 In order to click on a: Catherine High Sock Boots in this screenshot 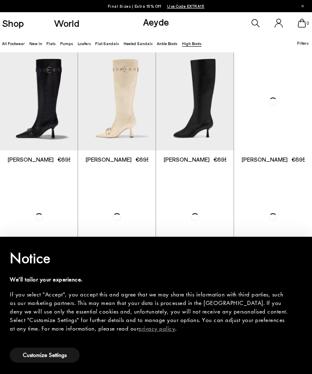, I will do `click(195, 101)`.